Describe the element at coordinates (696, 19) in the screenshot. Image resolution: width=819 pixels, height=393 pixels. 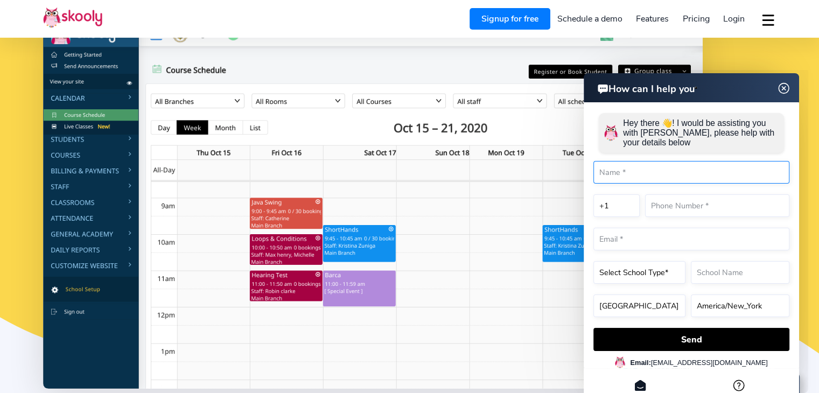
I see `span: Pricing` at that location.